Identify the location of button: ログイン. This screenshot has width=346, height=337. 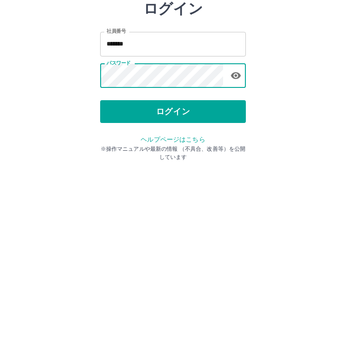
(173, 169).